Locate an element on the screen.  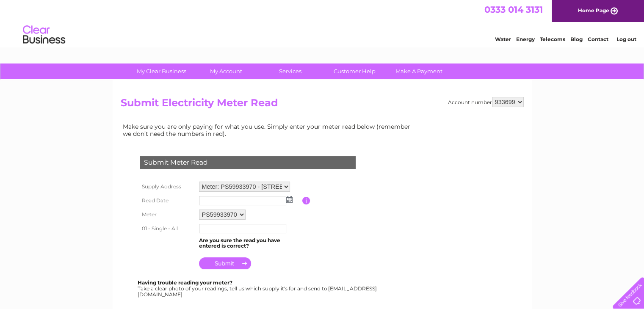
a: 0333 014 3131 is located at coordinates (514, 9).